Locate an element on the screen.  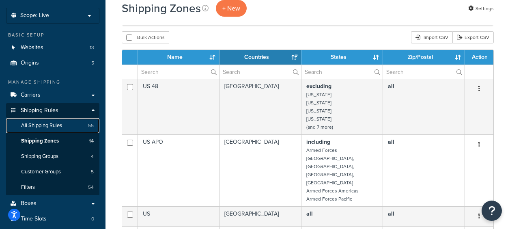
a: Origins 5 is located at coordinates (53, 63).